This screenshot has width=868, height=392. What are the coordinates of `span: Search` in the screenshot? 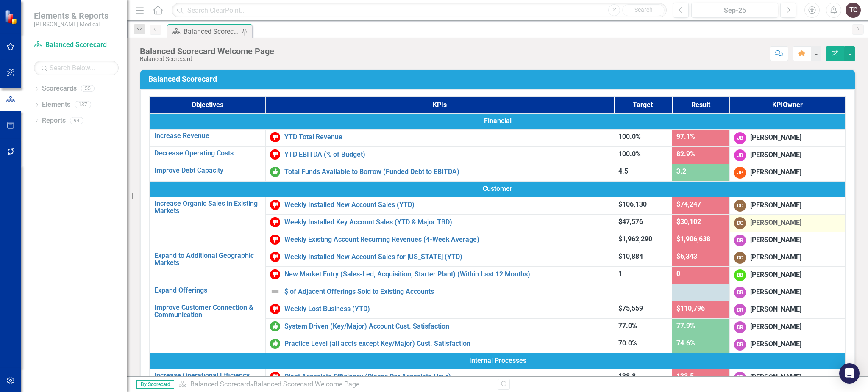 It's located at (644, 10).